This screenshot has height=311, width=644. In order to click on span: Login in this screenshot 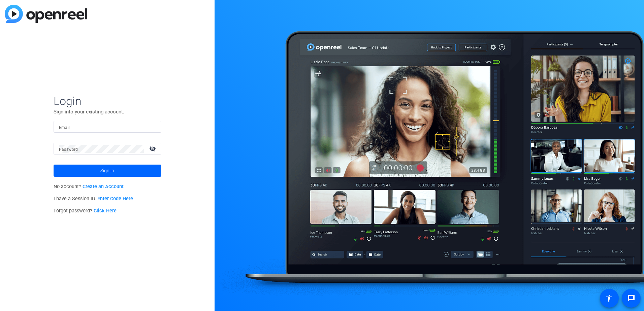, I will do `click(107, 101)`.